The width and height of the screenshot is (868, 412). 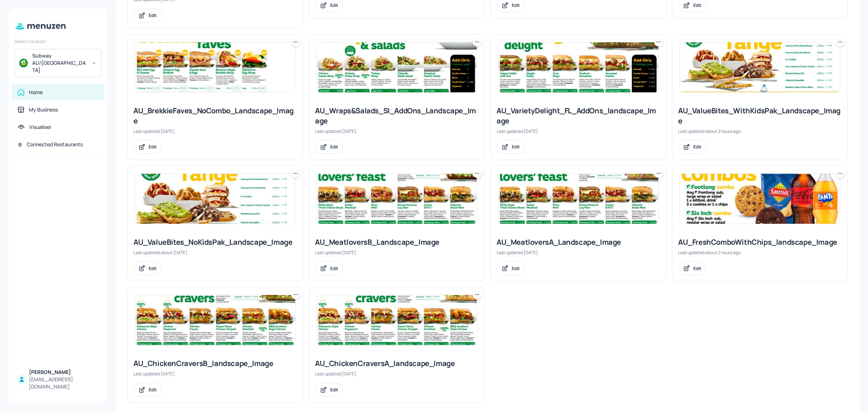 I want to click on img: 2025-07-18-1752804023273ml7j25a84p.jpeg, so click(x=215, y=199).